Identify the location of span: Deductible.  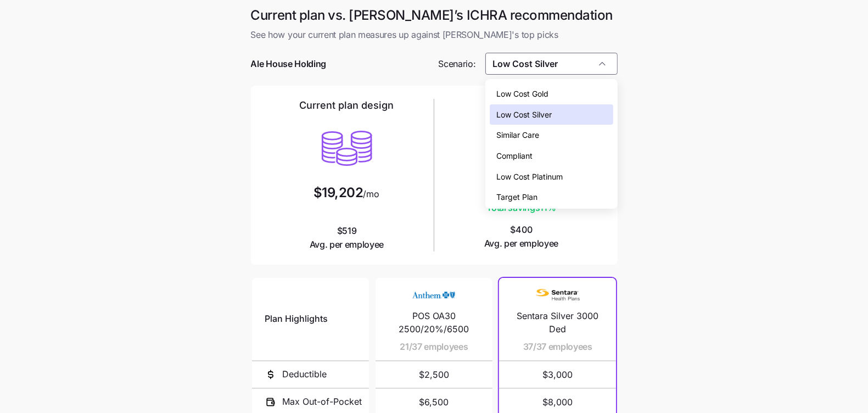
(305, 374).